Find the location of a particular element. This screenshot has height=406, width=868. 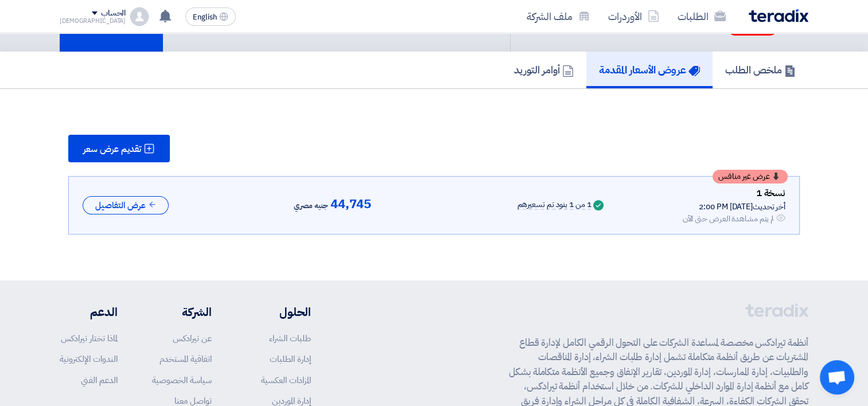

div: 1 من 1 بنود تم تسعيرهم is located at coordinates (554, 205).